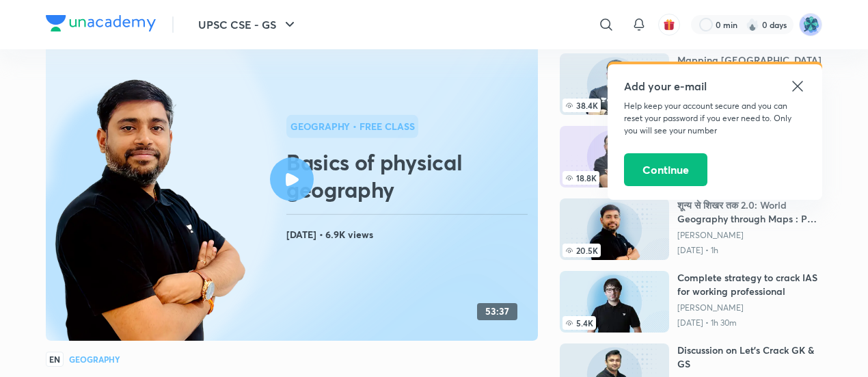 Image resolution: width=868 pixels, height=377 pixels. Describe the element at coordinates (581, 178) in the screenshot. I see `span: 18.8K` at that location.